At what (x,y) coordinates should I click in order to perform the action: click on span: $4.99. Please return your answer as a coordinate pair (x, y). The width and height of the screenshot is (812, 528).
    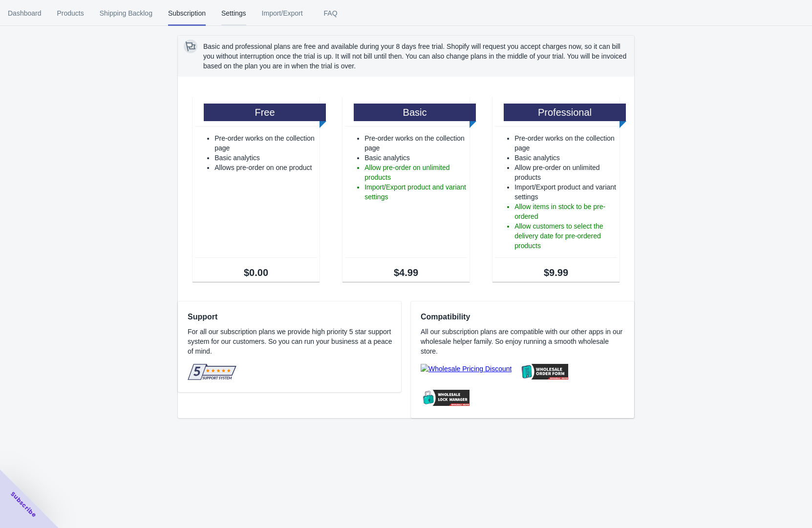
    Looking at the image, I should click on (406, 272).